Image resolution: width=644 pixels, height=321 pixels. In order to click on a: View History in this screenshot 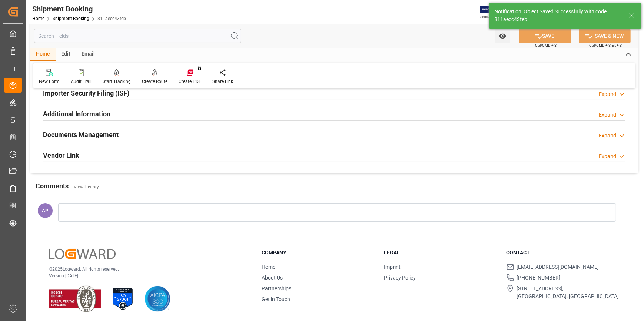, I will do `click(86, 187)`.